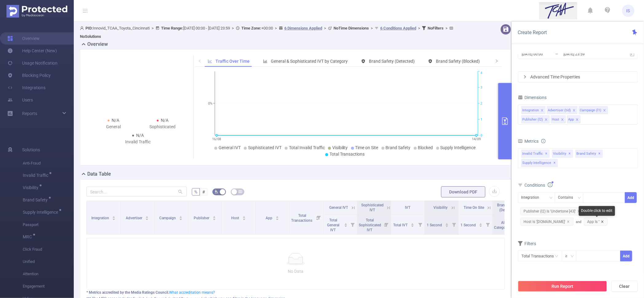  Describe the element at coordinates (597, 211) in the screenshot. I see `div: Double click to edit` at that location.